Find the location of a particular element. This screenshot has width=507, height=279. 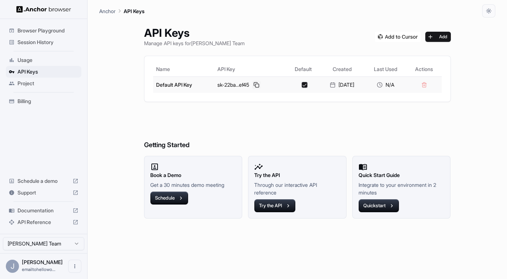

nav: breadcrumb is located at coordinates (122, 11).